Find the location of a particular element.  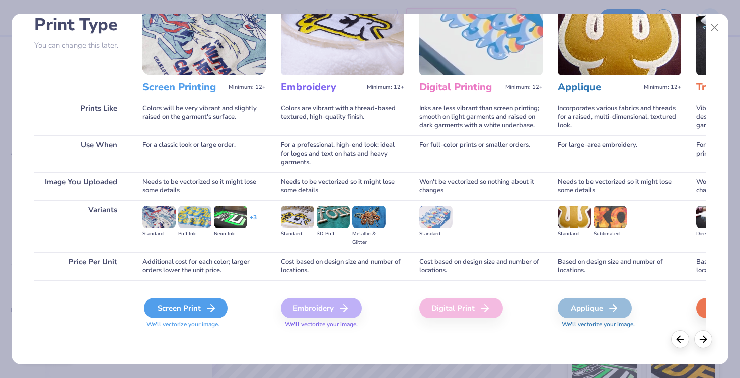

div: Metallic & Glitter is located at coordinates (369, 238).